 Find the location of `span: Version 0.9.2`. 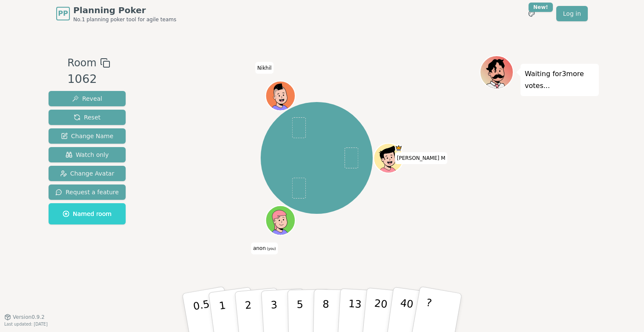

span: Version 0.9.2 is located at coordinates (28, 317).